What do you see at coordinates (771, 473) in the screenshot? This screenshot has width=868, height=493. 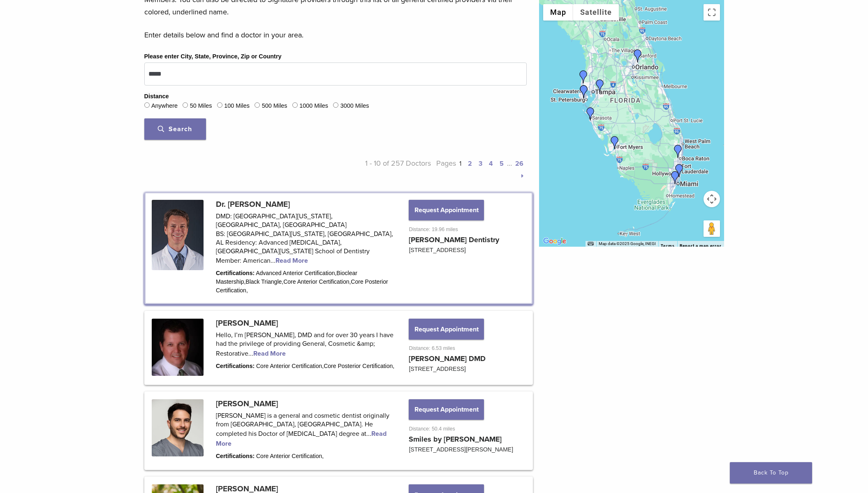 I see `a: Back To Top` at bounding box center [771, 473].